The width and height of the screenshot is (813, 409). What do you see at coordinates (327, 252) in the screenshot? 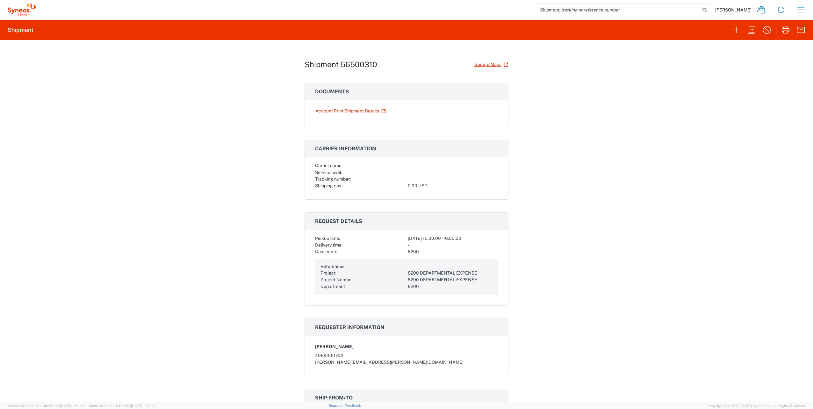
I see `span: Cost center` at bounding box center [327, 252].